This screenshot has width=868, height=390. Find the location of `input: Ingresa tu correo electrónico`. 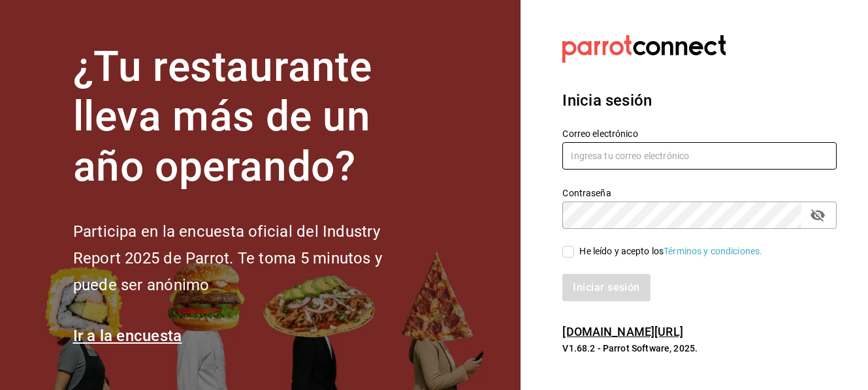

input: Ingresa tu correo electrónico is located at coordinates (699, 156).